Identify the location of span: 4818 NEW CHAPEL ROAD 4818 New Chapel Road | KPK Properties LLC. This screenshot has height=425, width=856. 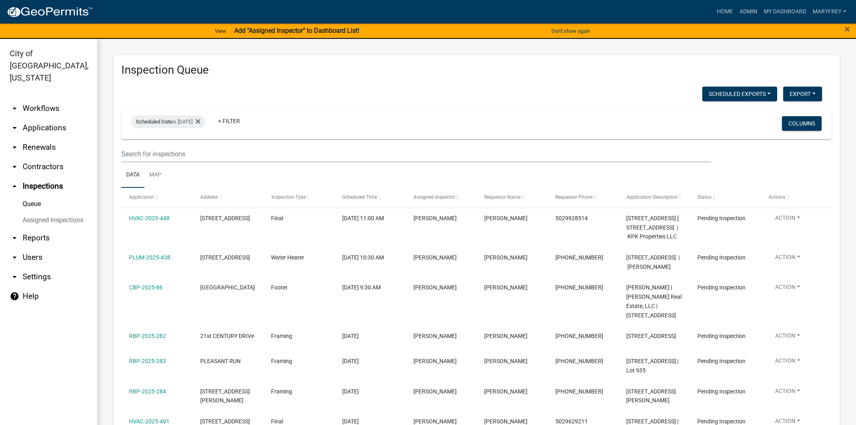
(653, 227).